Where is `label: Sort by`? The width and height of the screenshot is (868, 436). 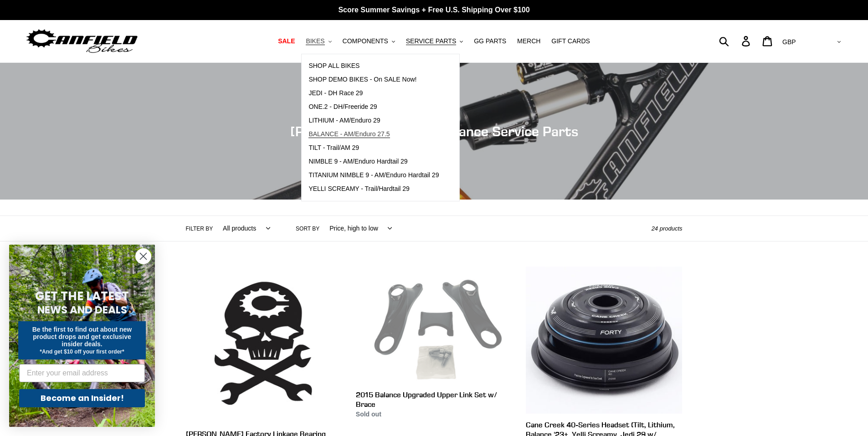 label: Sort by is located at coordinates (307, 228).